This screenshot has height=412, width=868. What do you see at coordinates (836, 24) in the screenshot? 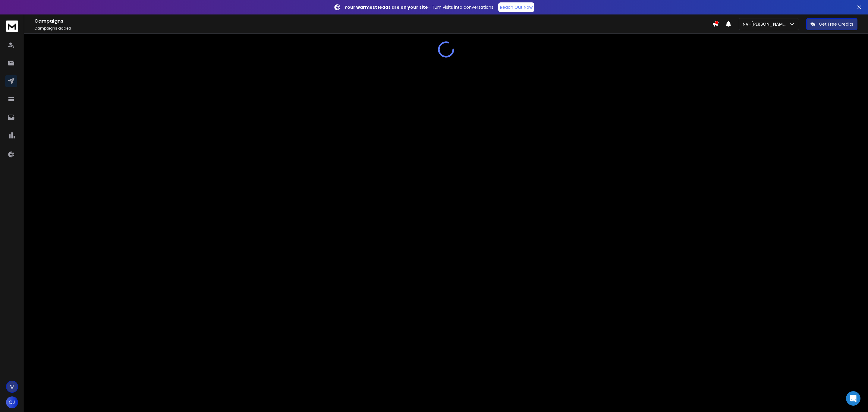
I see `p: Get Free Credits` at bounding box center [836, 24].